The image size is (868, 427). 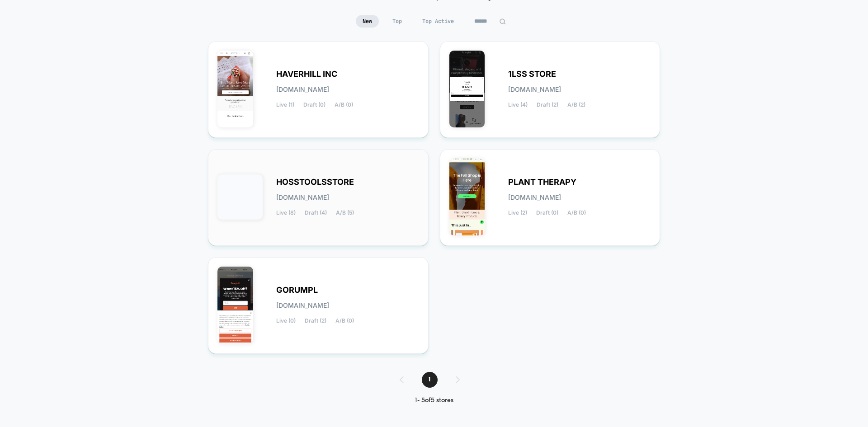 What do you see at coordinates (316, 213) in the screenshot?
I see `span: Draft (4)` at bounding box center [316, 213].